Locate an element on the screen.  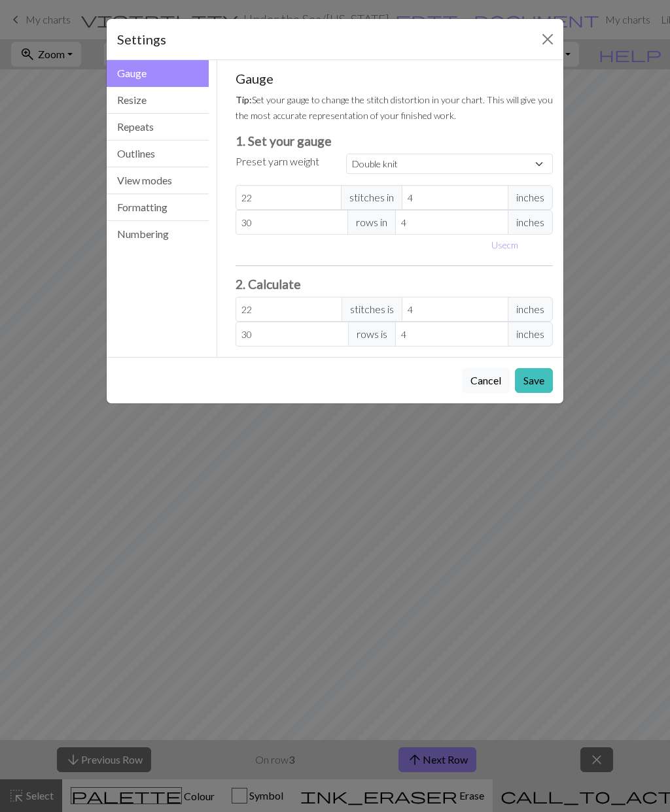
button: Gauge is located at coordinates (158, 74).